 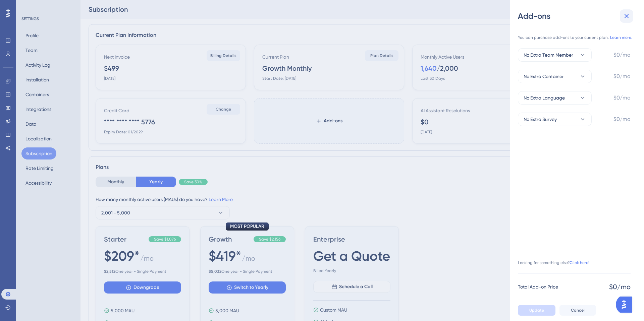 I want to click on span: You can purchase add-ons to your current plan., so click(x=563, y=38).